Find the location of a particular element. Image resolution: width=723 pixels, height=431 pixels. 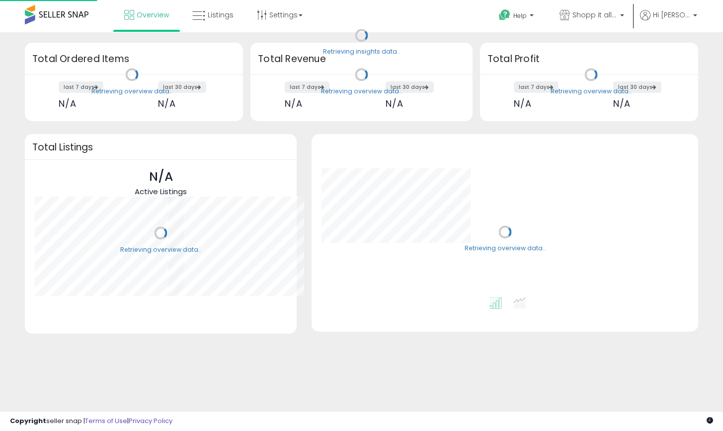

i: Get Help is located at coordinates (505, 15).